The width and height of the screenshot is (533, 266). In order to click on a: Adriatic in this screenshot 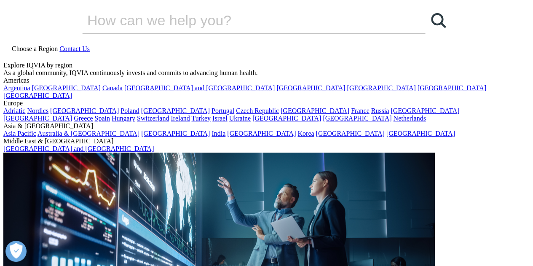, I will do `click(14, 110)`.